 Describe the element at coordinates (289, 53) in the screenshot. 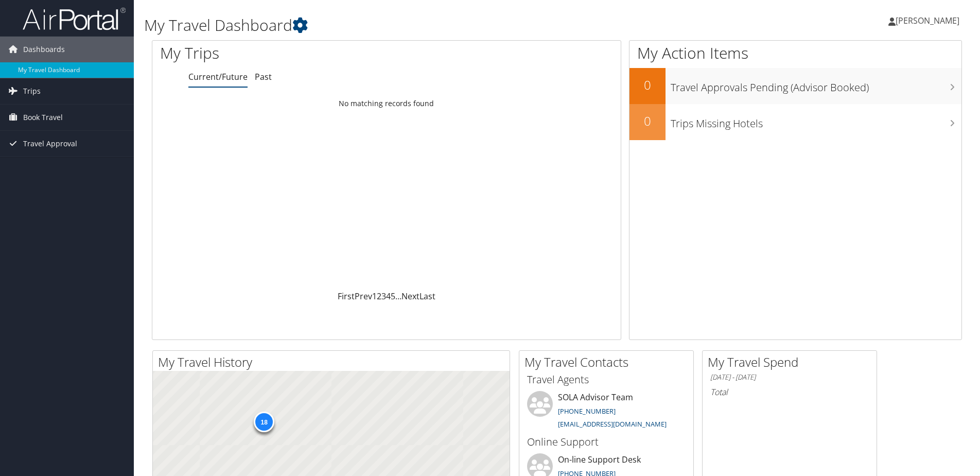

I see `h1: My Trips` at that location.